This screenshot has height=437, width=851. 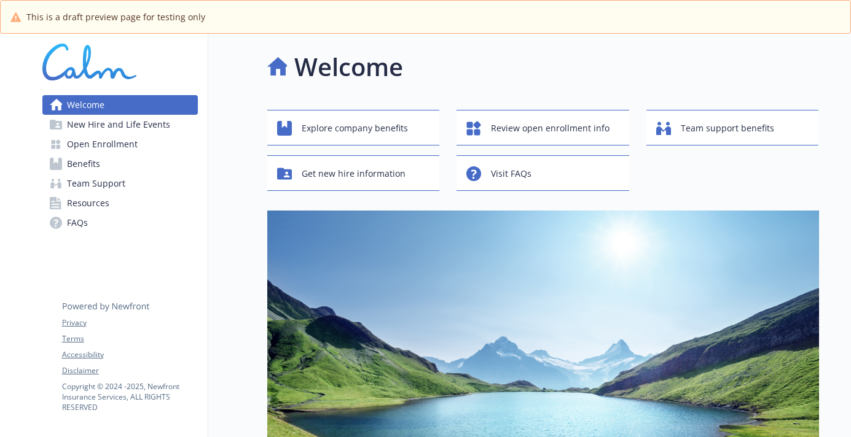 I want to click on p: Copyright © 2024 - 2025 , Newfront Insurance Services, ALL RIGHTS RESERVED, so click(x=130, y=397).